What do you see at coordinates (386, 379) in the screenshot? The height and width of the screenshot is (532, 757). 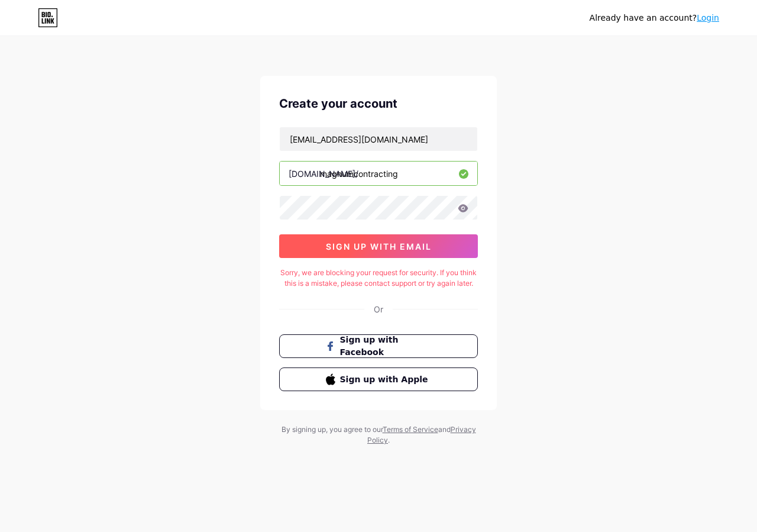 I see `span: Sign up with Apple` at bounding box center [386, 379].